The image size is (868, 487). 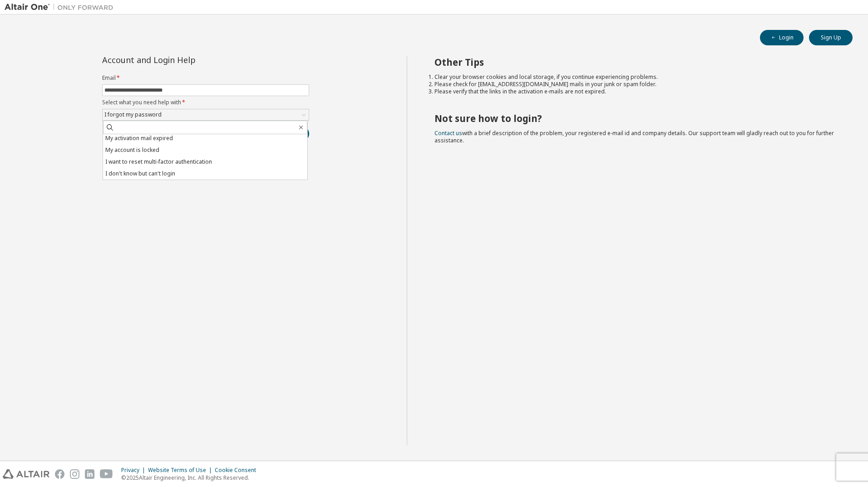 I want to click on img: facebook.svg, so click(x=60, y=474).